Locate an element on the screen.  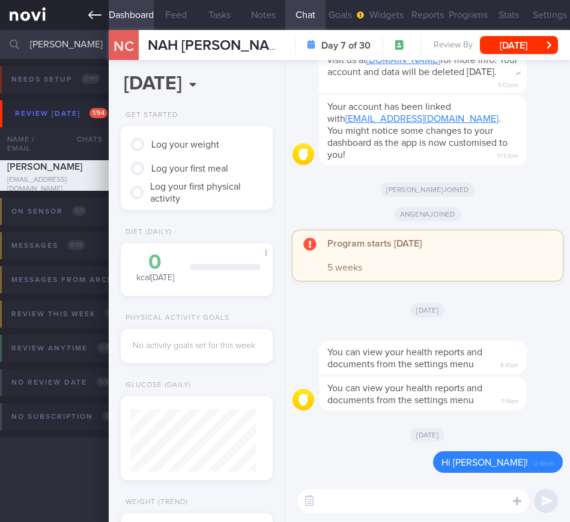
div: Get Started is located at coordinates (149, 115).